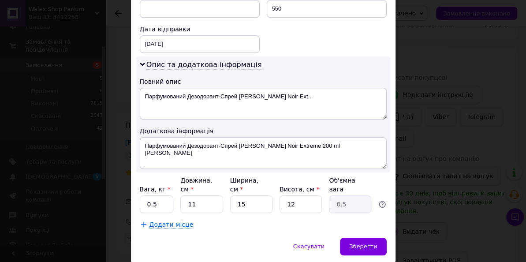  I want to click on label: Ширина, см, so click(244, 185).